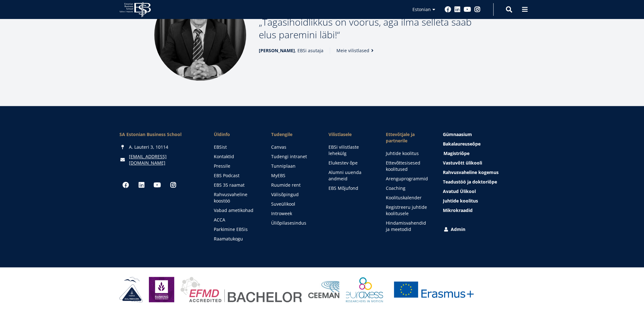 The width and height of the screenshot is (644, 311). Describe the element at coordinates (236, 176) in the screenshot. I see `a: EBS Podcast` at that location.